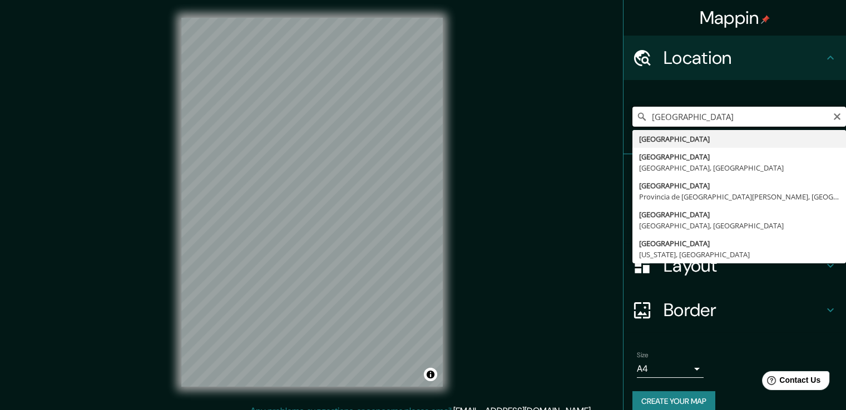 This screenshot has width=846, height=410. I want to click on div: Pins, so click(735, 177).